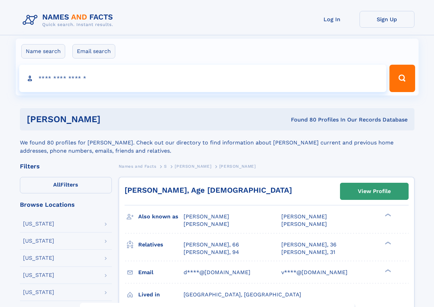 Image resolution: width=434 pixels, height=307 pixels. What do you see at coordinates (165, 166) in the screenshot?
I see `a: S` at bounding box center [165, 166].